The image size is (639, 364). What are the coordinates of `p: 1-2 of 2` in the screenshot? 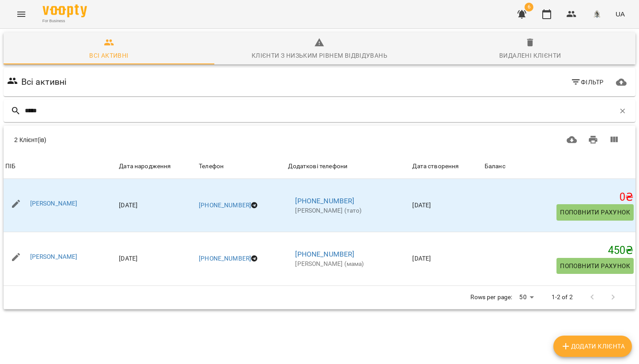 It's located at (562, 297).